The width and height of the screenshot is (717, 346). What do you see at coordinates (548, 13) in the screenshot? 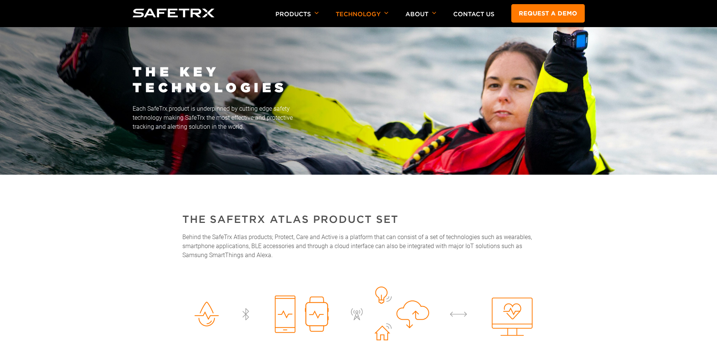
I see `a: Request a demo` at bounding box center [548, 13].